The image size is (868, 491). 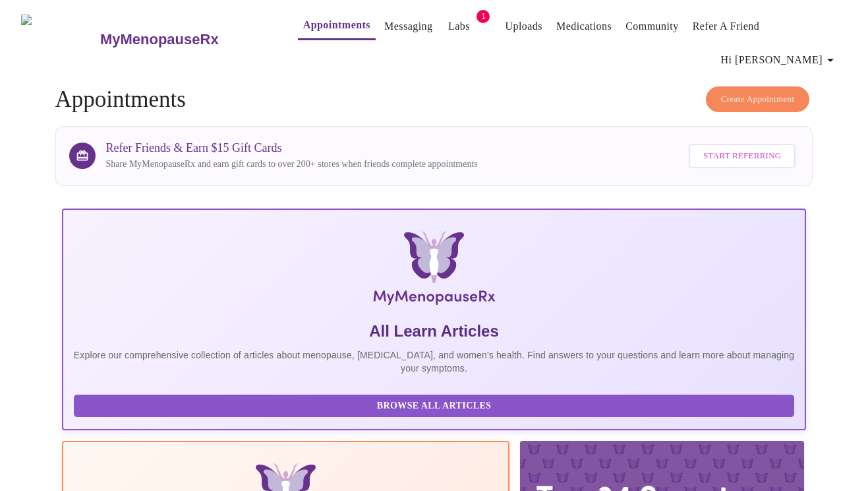 I want to click on h3: Refer Friends & Earn $15 Gift Cards, so click(x=292, y=148).